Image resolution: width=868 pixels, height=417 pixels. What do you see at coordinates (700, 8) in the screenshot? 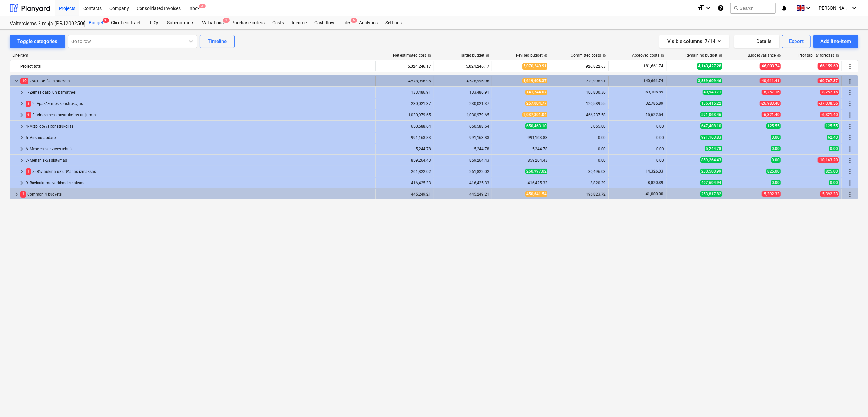
I see `i: format_size` at bounding box center [700, 8].